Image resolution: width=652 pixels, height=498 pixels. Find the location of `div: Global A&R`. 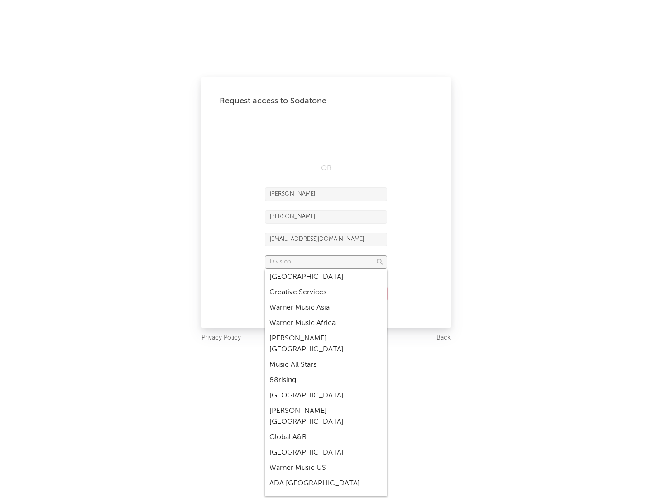

div: Global A&R is located at coordinates (326, 437).